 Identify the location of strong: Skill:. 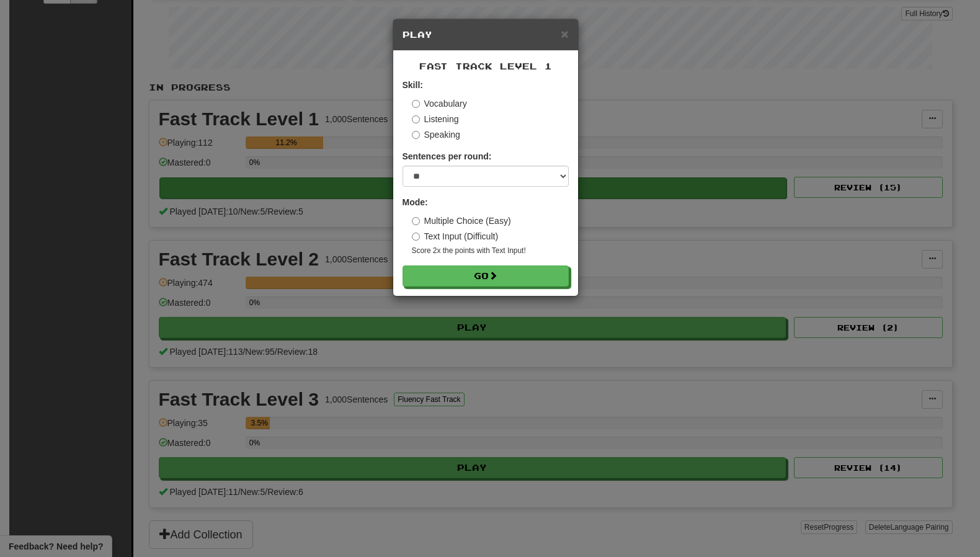
(413, 85).